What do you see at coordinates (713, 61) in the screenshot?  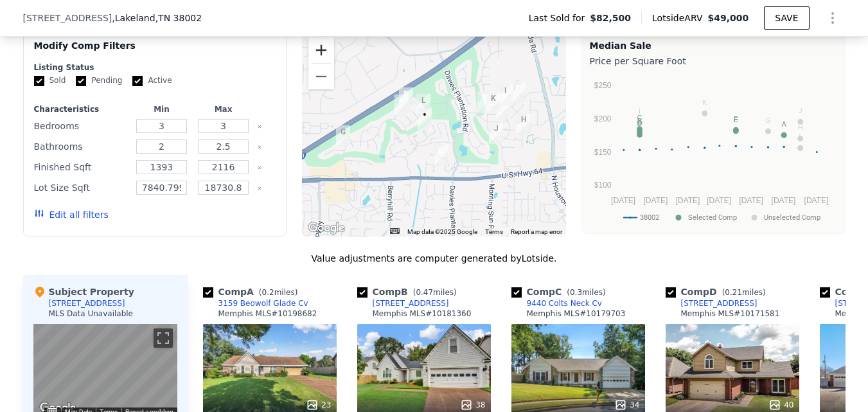 I see `div: Price per Square Foot` at bounding box center [713, 61].